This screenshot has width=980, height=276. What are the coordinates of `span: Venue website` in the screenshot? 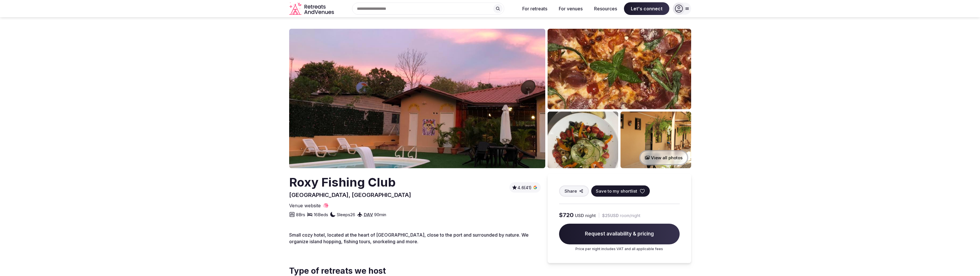 It's located at (305, 206).